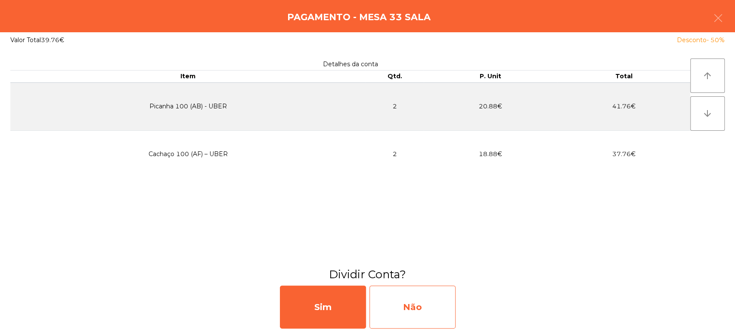  Describe the element at coordinates (359, 17) in the screenshot. I see `h4: Pagamento - Mesa 33 Sala` at that location.